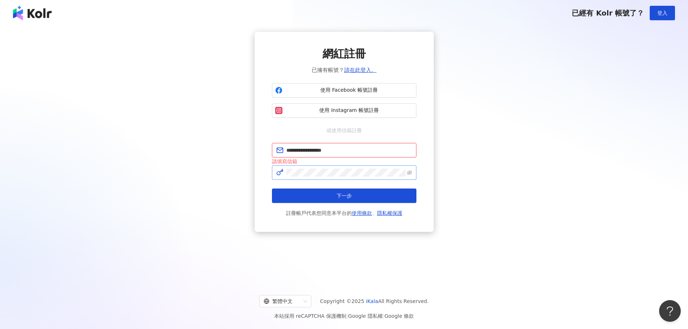  What do you see at coordinates (360, 70) in the screenshot?
I see `a: 請在此登入。` at bounding box center [360, 70].